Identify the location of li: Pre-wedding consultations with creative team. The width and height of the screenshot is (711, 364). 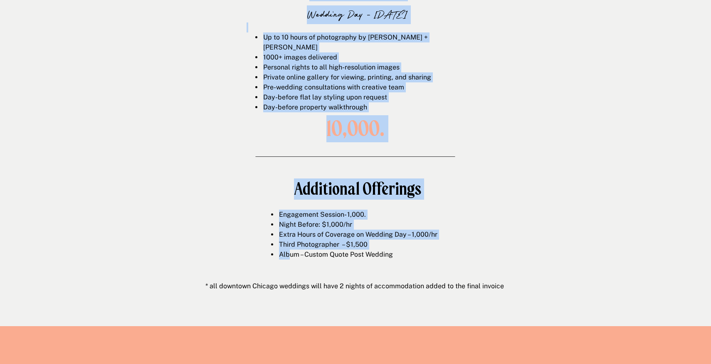
(365, 87).